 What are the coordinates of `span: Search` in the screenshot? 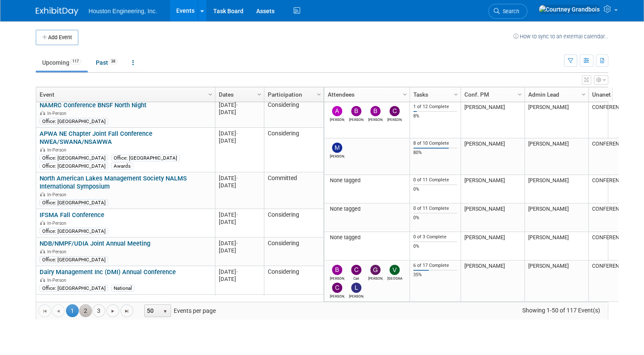 It's located at (510, 11).